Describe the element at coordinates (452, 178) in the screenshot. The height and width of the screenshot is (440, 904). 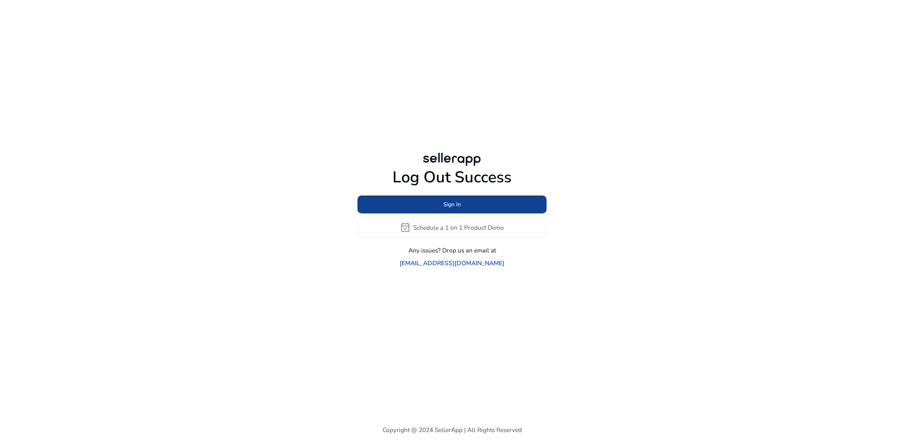
I see `h1: Log Out Success` at that location.